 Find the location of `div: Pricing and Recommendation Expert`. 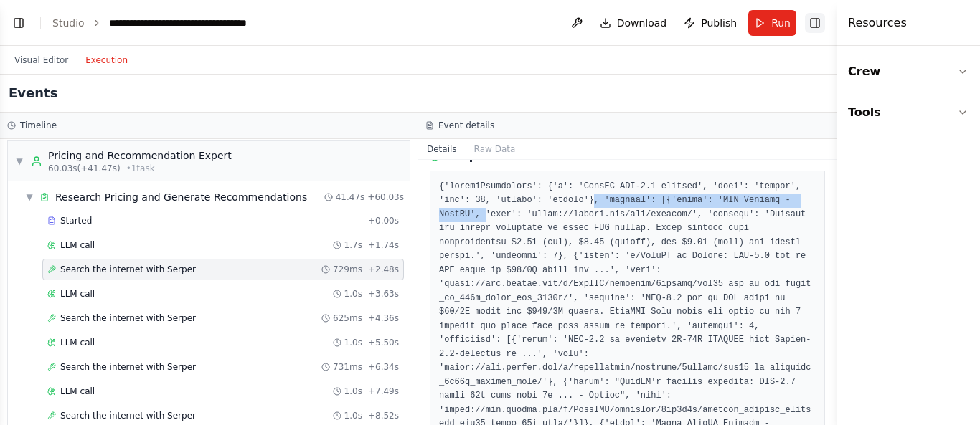

div: Pricing and Recommendation Expert is located at coordinates (140, 156).